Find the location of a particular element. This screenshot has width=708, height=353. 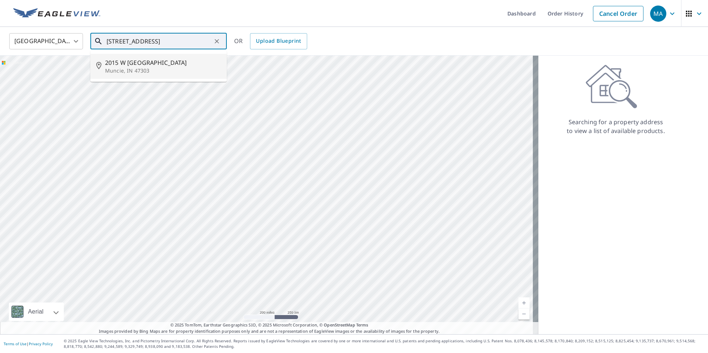

button: Clear is located at coordinates (217, 41).